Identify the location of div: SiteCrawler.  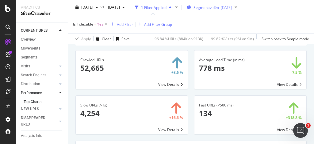
(42, 14).